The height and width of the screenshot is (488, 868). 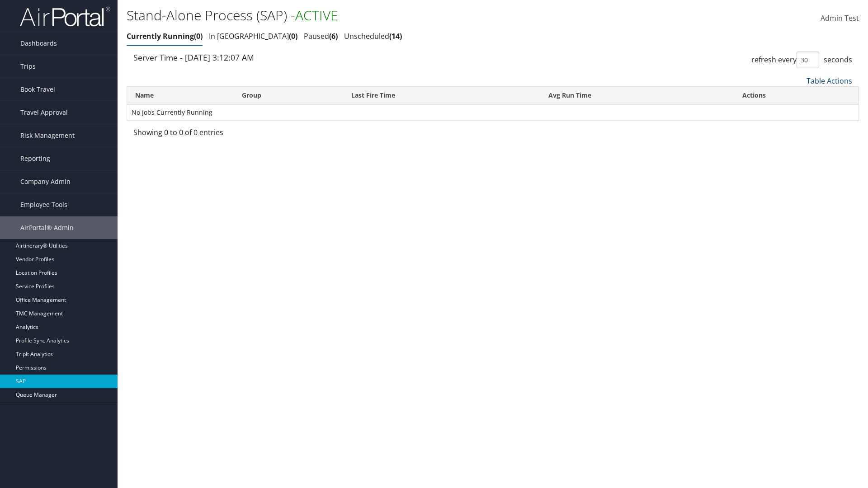 I want to click on a: Table Actions, so click(x=829, y=81).